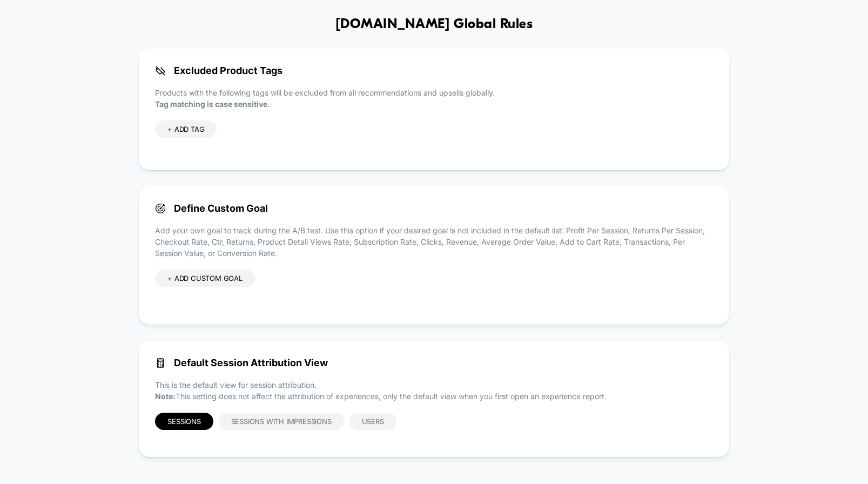  What do you see at coordinates (434, 70) in the screenshot?
I see `span: Excluded Product Tags` at bounding box center [434, 70].